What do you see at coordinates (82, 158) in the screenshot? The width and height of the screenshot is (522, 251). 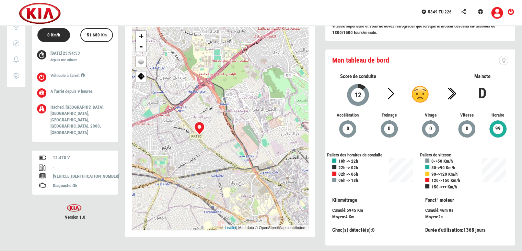 I see `div: 12.478 V` at bounding box center [82, 158].